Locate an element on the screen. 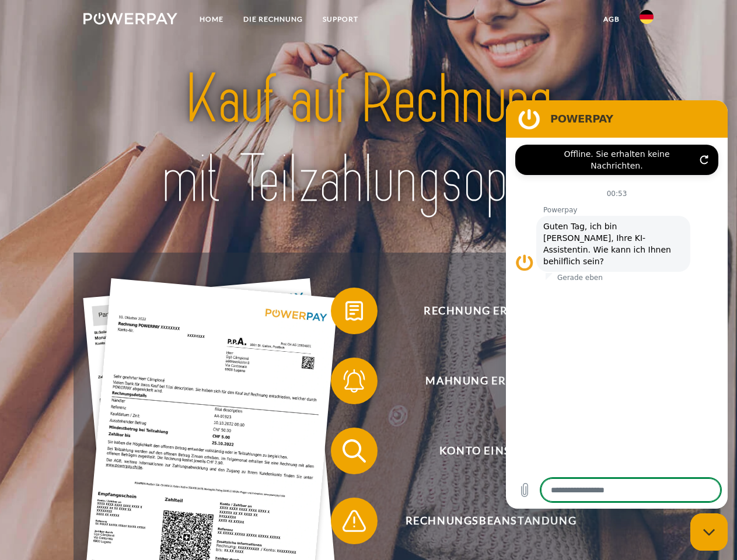  img: logo-powerpay-white.svg is located at coordinates (130, 18).